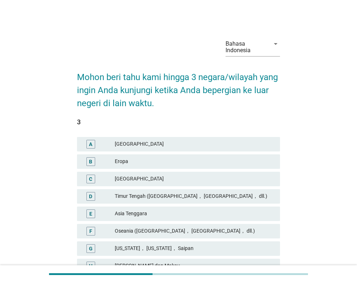 This screenshot has width=357, height=283. What do you see at coordinates (275, 44) in the screenshot?
I see `i: arrow_drop_down` at bounding box center [275, 44].